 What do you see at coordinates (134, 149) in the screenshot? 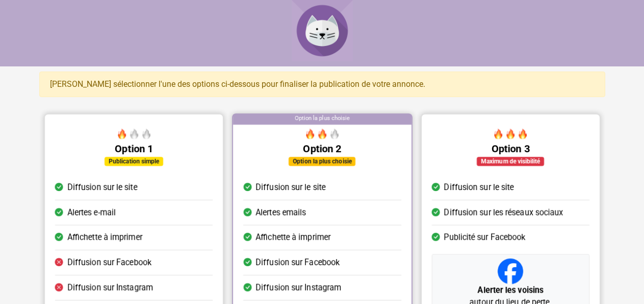
I see `h5: Option 1` at bounding box center [134, 149].